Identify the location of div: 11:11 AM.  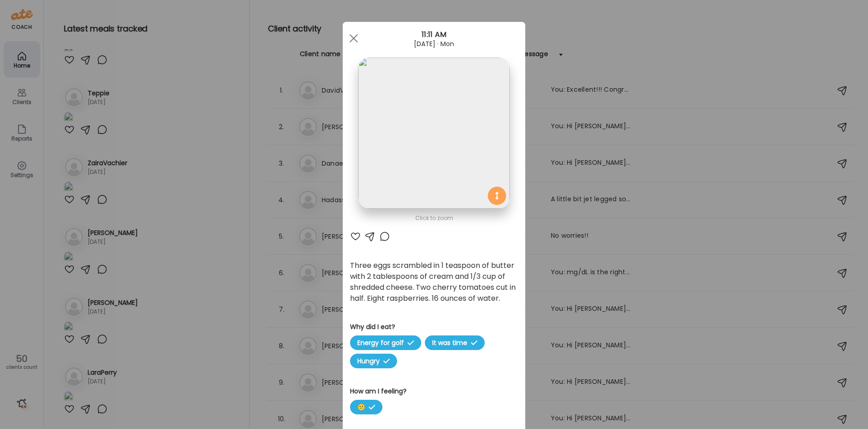
(434, 34).